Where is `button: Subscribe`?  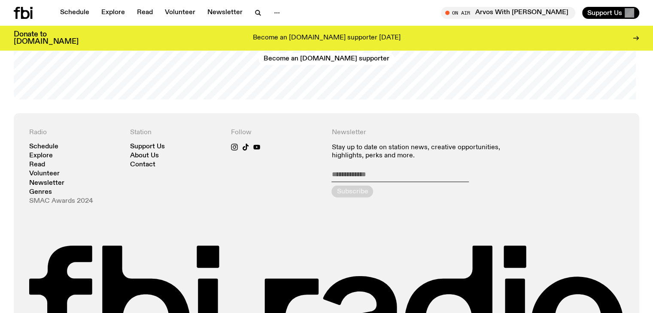
button: Subscribe is located at coordinates (352, 192).